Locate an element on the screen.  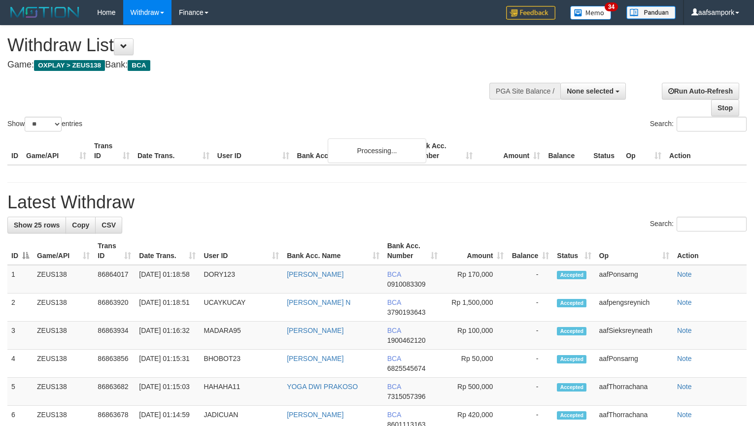
td: 86863682 is located at coordinates (114, 392).